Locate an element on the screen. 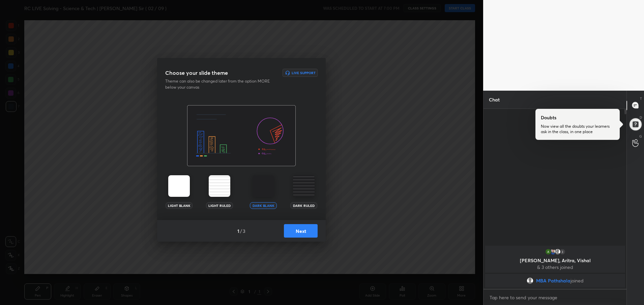  span: MBA Pathshala is located at coordinates (554, 281).